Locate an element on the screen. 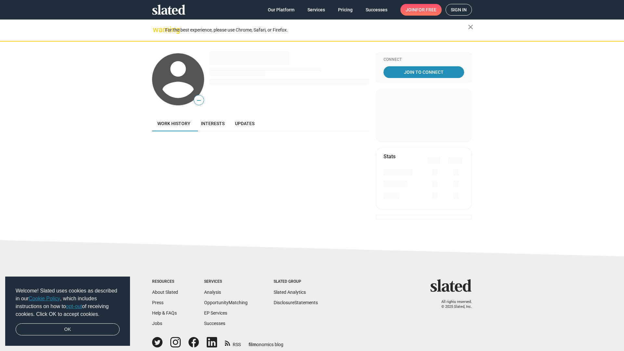 The image size is (624, 351). a: Slated Analytics is located at coordinates (289, 292).